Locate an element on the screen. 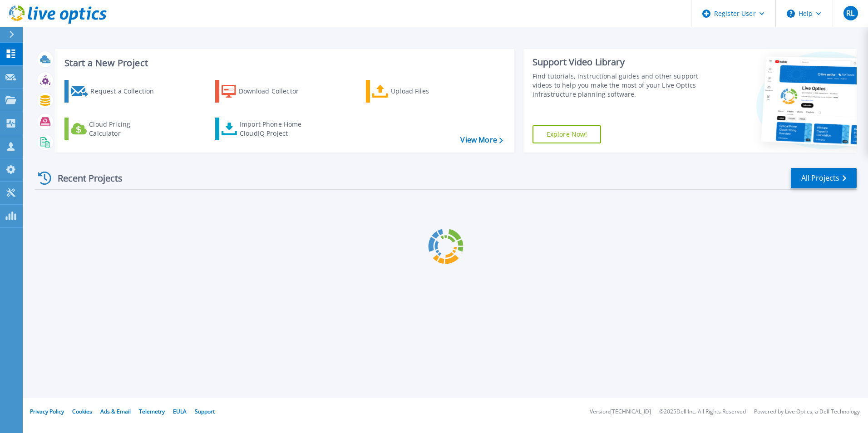 This screenshot has height=433, width=868. a: EULA is located at coordinates (179, 411).